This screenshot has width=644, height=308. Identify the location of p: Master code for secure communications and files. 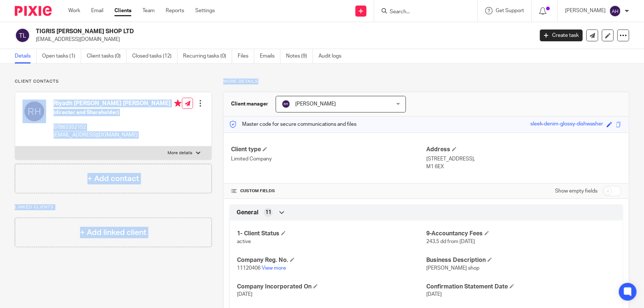
(293, 124).